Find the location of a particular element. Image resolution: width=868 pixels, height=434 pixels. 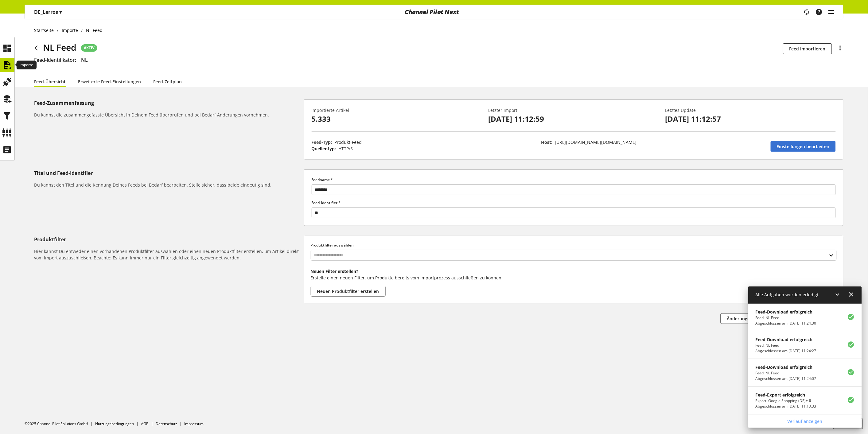

span: AKTIV is located at coordinates (89, 48).